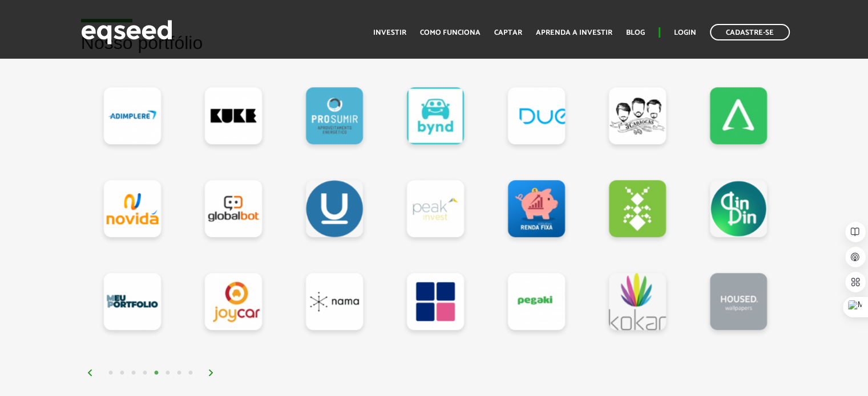 The width and height of the screenshot is (868, 396). I want to click on a: Globalbot, so click(233, 208).